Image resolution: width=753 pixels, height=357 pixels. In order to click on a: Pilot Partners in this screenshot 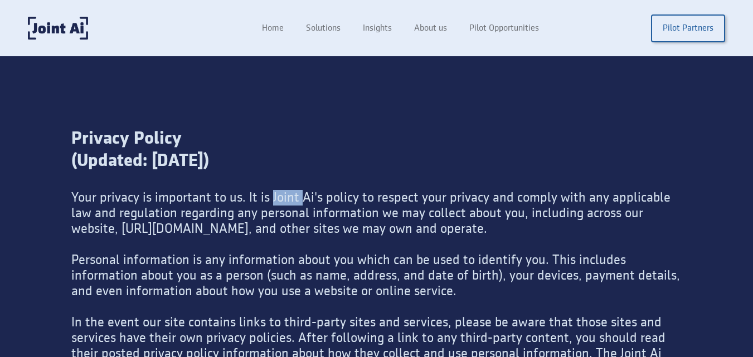, I will do `click(687, 28)`.